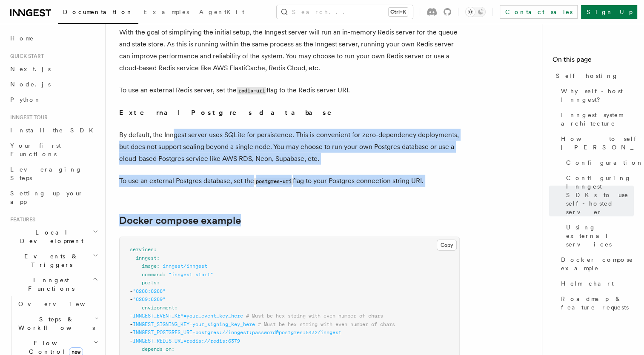  I want to click on button: Local Development, so click(53, 237).